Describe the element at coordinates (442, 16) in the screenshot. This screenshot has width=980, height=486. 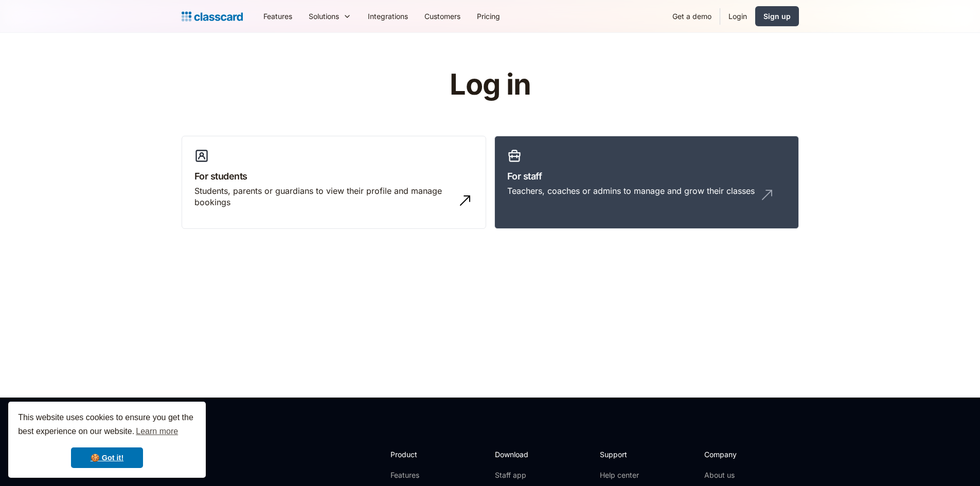
I see `a: Customers` at that location.